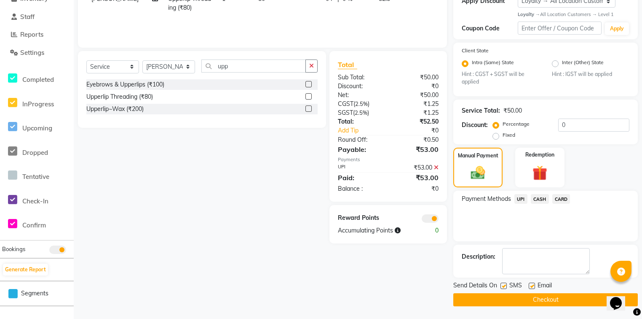 Image resolution: width=642 pixels, height=319 pixels. I want to click on label: Redemption, so click(540, 155).